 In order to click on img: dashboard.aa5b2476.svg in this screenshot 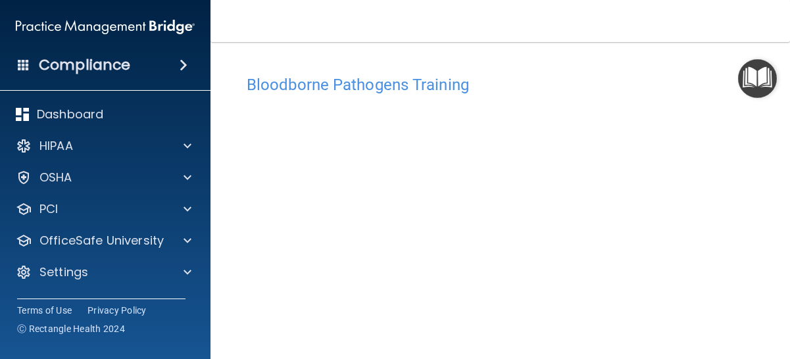, I will do `click(22, 114)`.